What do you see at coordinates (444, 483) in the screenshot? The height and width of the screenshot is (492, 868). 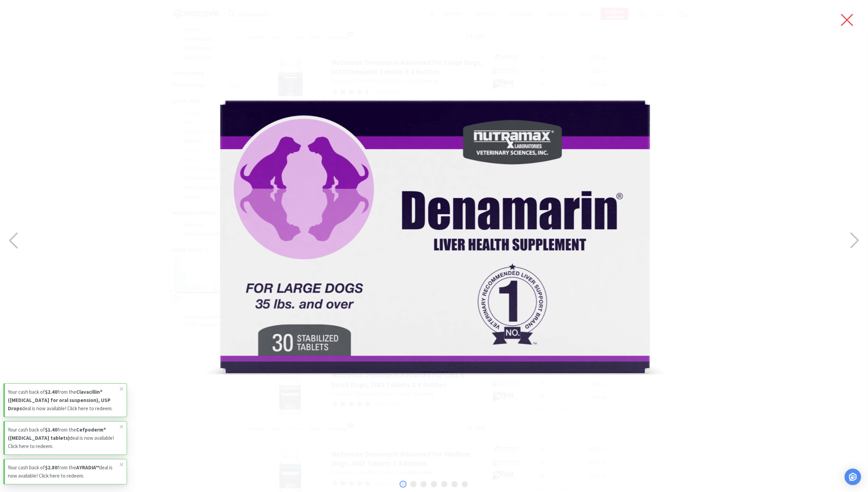 I see `button: 5` at bounding box center [444, 483].